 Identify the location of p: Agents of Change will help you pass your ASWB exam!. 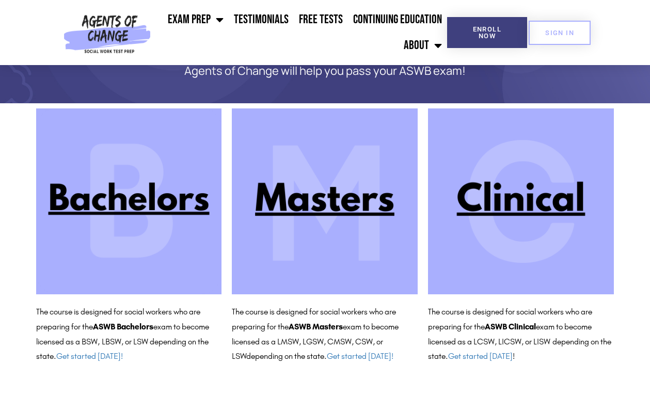
(326, 71).